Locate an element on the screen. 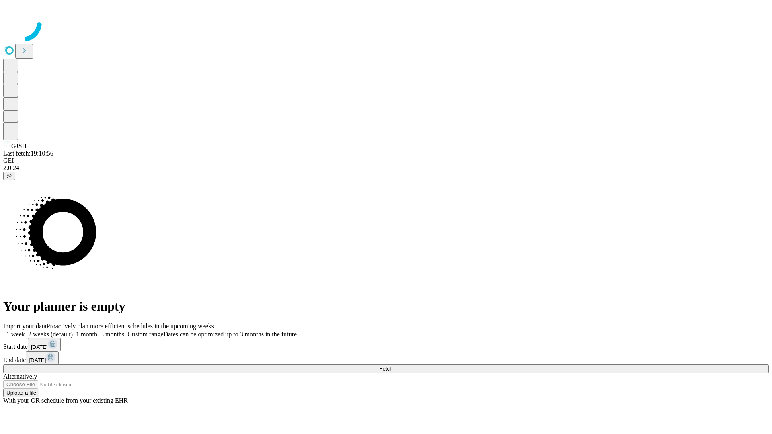 This screenshot has width=772, height=434. span: Custom range is located at coordinates (145, 334).